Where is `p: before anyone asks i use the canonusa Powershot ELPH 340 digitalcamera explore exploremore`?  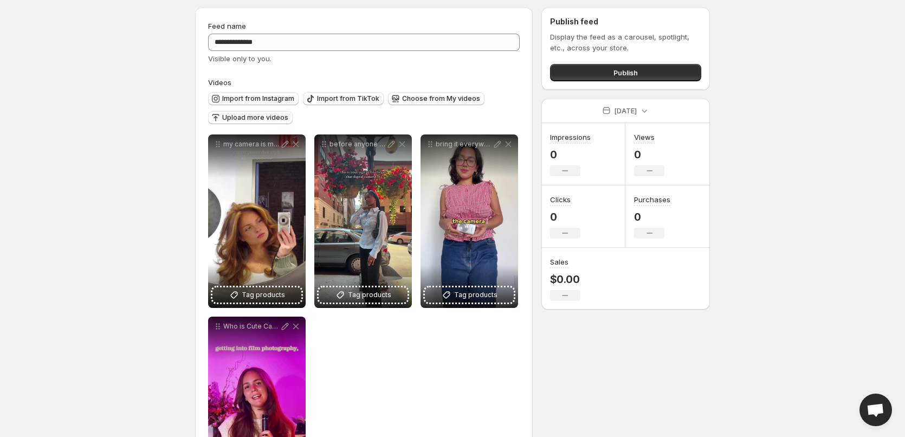
p: before anyone asks i use the canonusa Powershot ELPH 340 digitalcamera explore exploremore is located at coordinates (357, 144).